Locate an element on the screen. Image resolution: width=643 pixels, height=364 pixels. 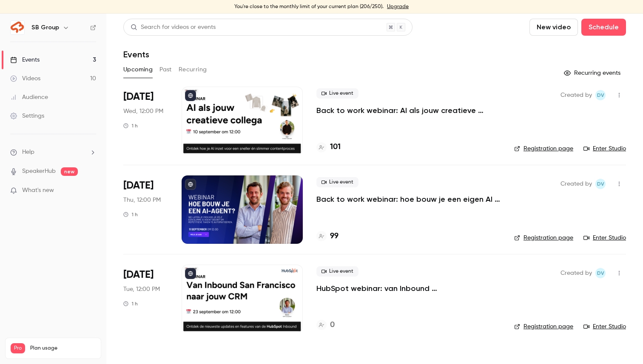
a: 0 is located at coordinates (325, 325).